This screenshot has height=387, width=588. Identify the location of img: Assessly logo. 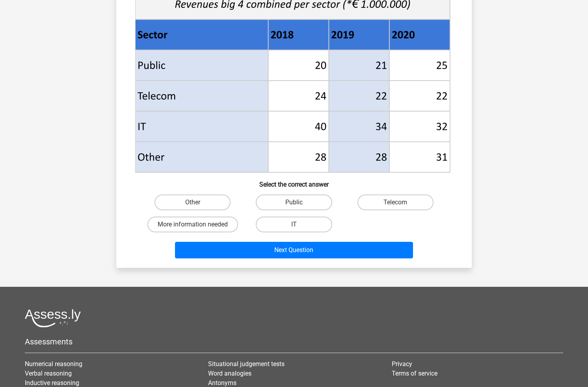
(53, 317).